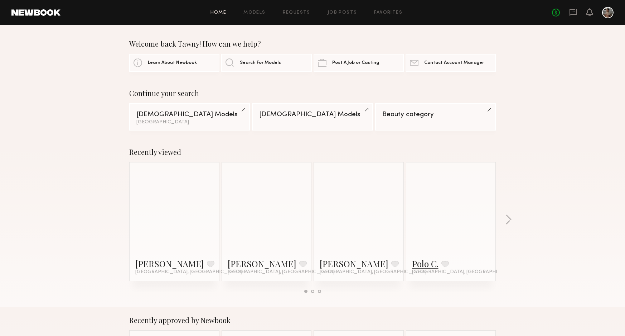 The width and height of the screenshot is (625, 336). I want to click on div: Recently approved by Newbook, so click(313, 320).